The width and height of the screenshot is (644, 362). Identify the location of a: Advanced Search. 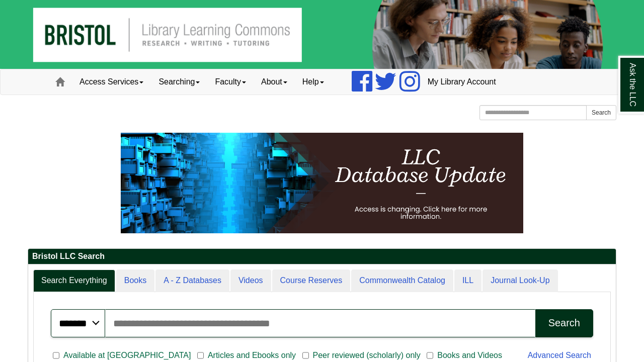
(560, 355).